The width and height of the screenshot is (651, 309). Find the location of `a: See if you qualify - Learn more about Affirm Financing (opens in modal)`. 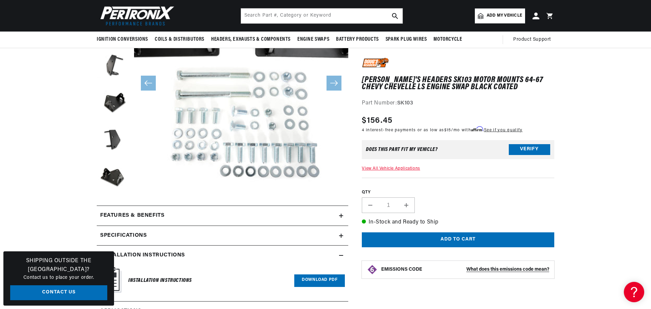

a: See if you qualify - Learn more about Affirm Financing (opens in modal) is located at coordinates (503, 130).